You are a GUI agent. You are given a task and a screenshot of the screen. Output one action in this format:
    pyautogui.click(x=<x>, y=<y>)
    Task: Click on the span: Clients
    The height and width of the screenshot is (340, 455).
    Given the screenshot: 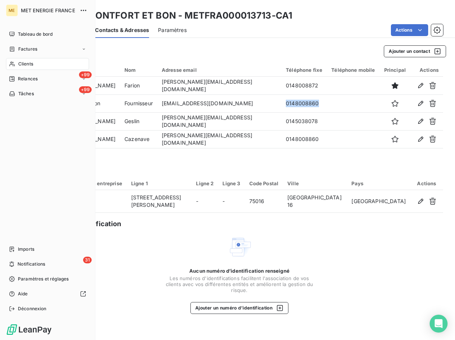 What is the action you would take?
    pyautogui.click(x=26, y=64)
    